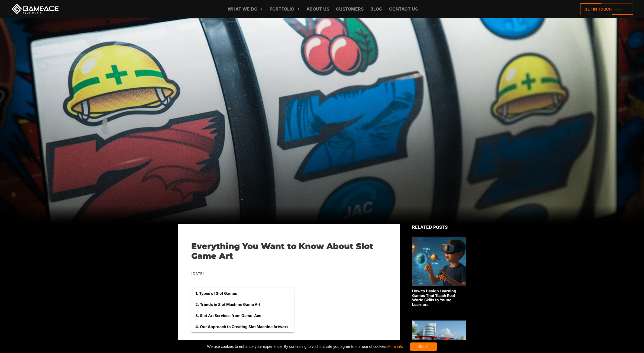 The height and width of the screenshot is (353, 644). I want to click on a: 4. Our Approach to Creating Slot Machine Artwork, so click(242, 326).